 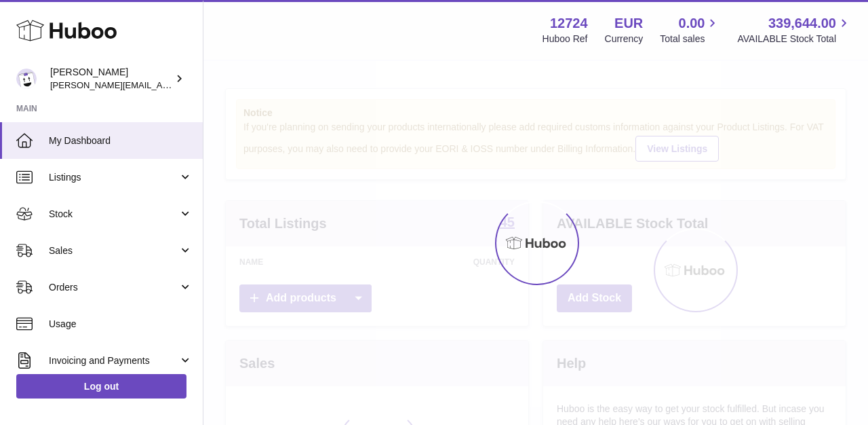 What do you see at coordinates (691, 23) in the screenshot?
I see `span: 0.00` at bounding box center [691, 23].